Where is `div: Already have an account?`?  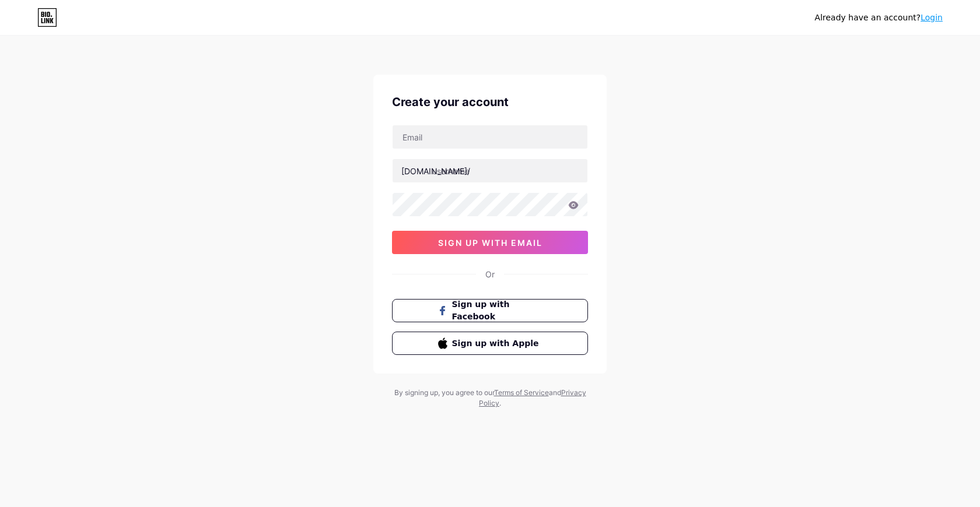
div: Already have an account? is located at coordinates (879, 18).